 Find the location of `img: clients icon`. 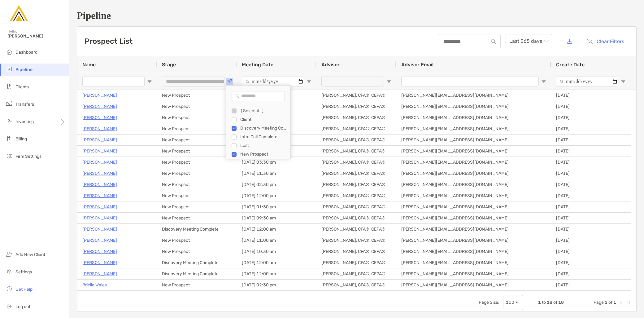

img: clients icon is located at coordinates (9, 86).